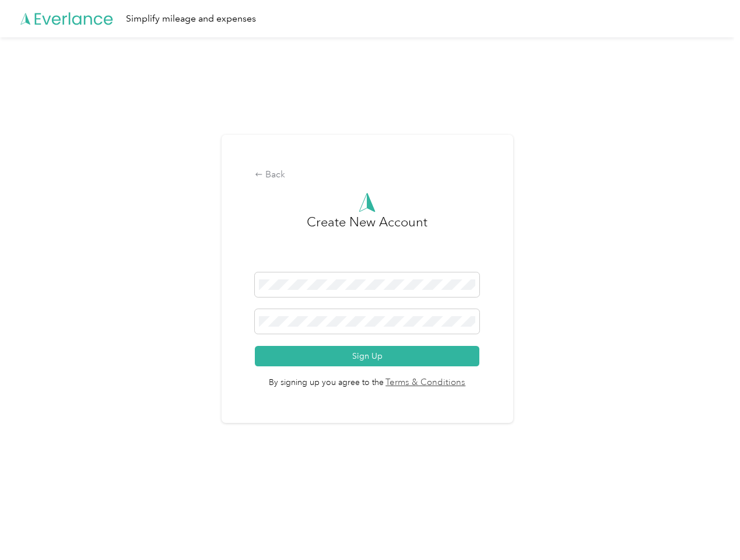 The height and width of the screenshot is (560, 740). Describe the element at coordinates (367, 356) in the screenshot. I see `button: Sign Up` at that location.